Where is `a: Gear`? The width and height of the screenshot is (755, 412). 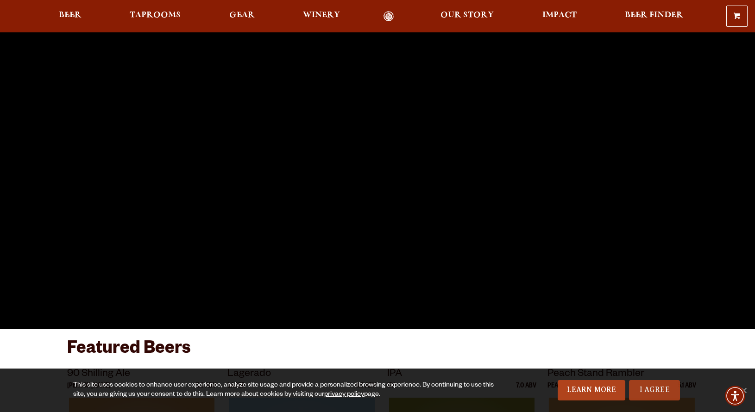
a: Gear is located at coordinates (242, 16).